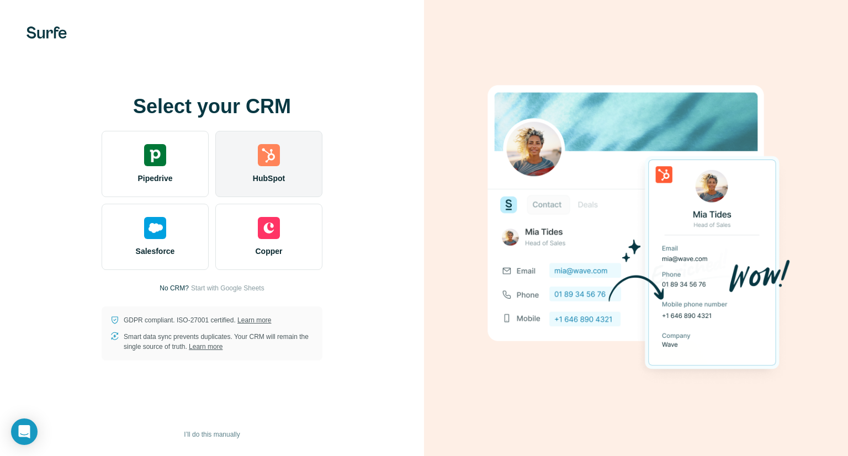 This screenshot has width=848, height=456. Describe the element at coordinates (219, 342) in the screenshot. I see `p: Smart data sync prevents duplicates. Your CRM will remain the single source of truth.` at that location.